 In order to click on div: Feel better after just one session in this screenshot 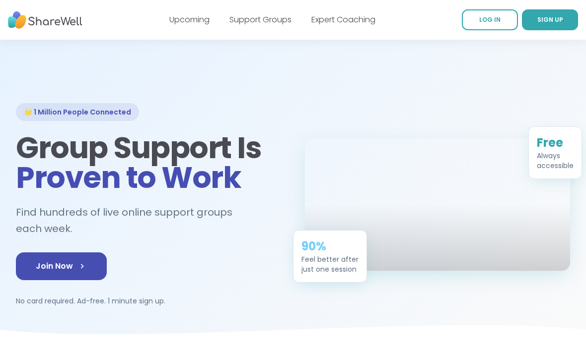, I will do `click(330, 265)`.